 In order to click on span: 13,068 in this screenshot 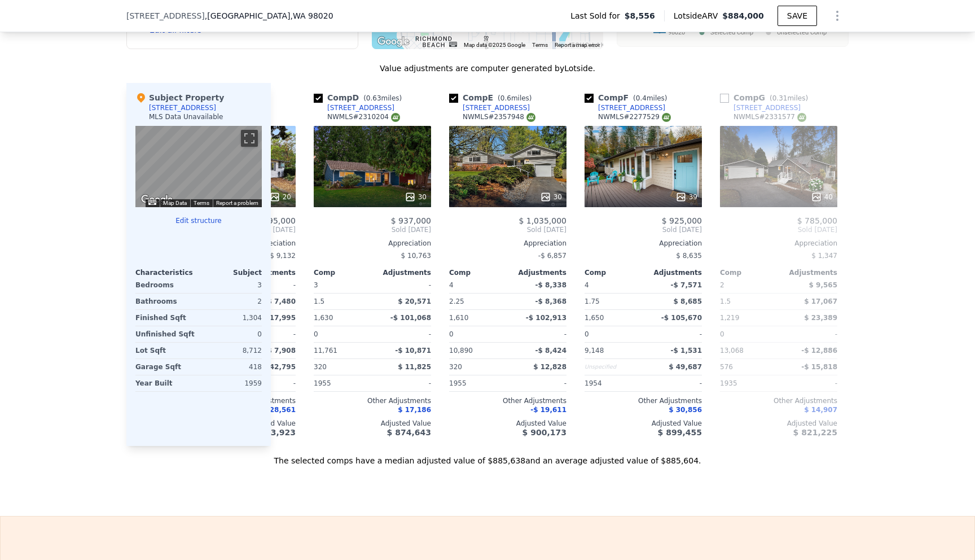, I will do `click(732, 351)`.